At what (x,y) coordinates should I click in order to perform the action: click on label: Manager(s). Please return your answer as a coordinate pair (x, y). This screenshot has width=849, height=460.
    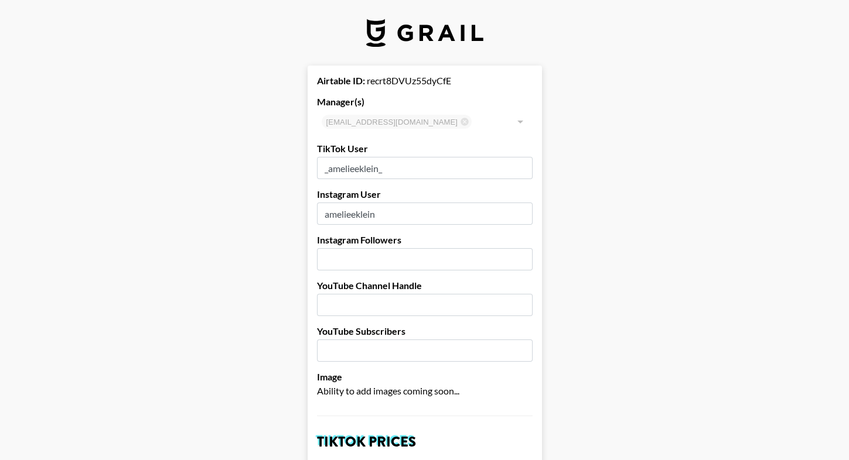
    Looking at the image, I should click on (425, 102).